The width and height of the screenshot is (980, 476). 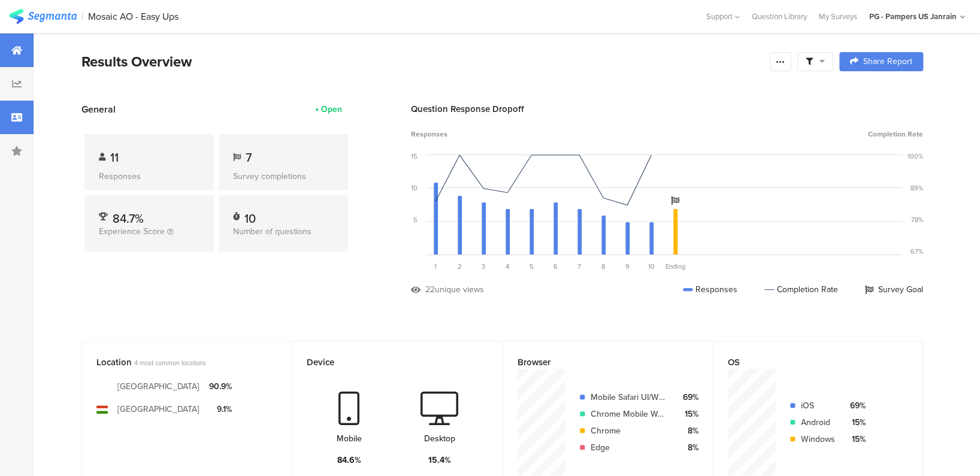 What do you see at coordinates (459, 289) in the screenshot?
I see `div: unique views` at bounding box center [459, 289].